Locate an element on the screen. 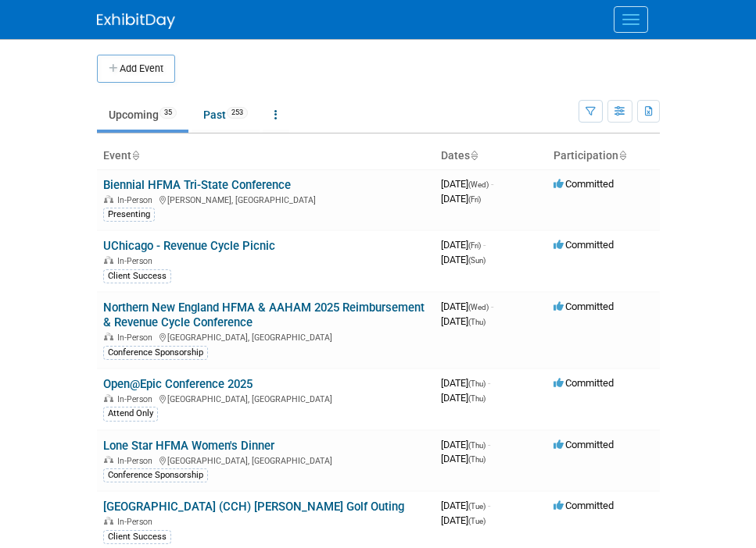  span: 35 is located at coordinates (168, 112).